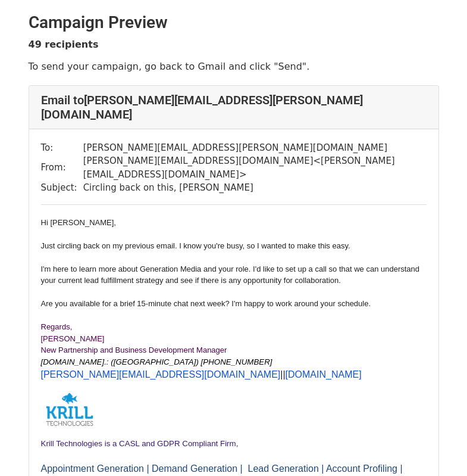  Describe the element at coordinates (64, 44) in the screenshot. I see `strong: 49 recipients` at that location.